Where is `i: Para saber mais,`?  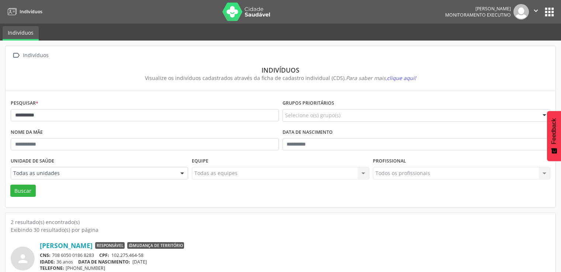 i: Para saber mais, is located at coordinates (381, 78).